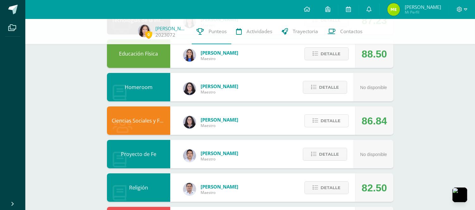  Describe the element at coordinates (305, 31) in the screenshot. I see `span: Trayectoria` at that location.